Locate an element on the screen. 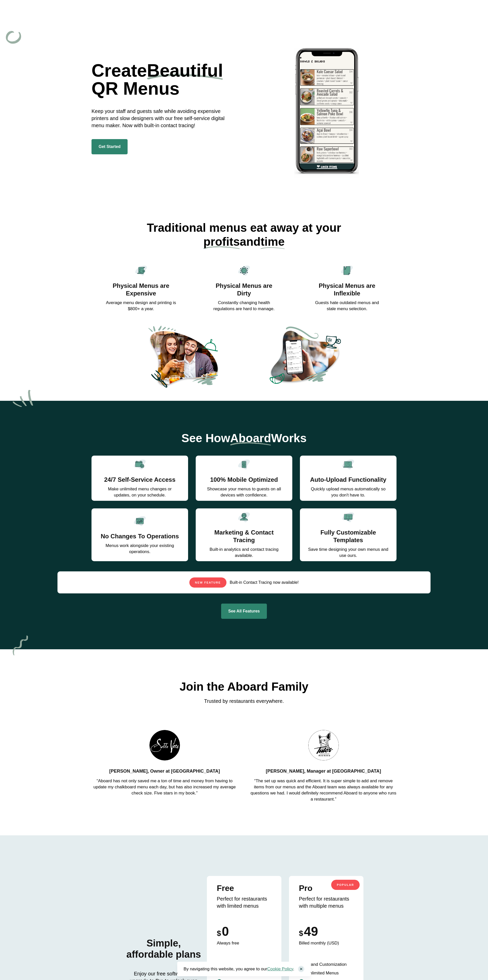 The height and width of the screenshot is (980, 488). p: Menus work alongside your existing operations. is located at coordinates (140, 548).